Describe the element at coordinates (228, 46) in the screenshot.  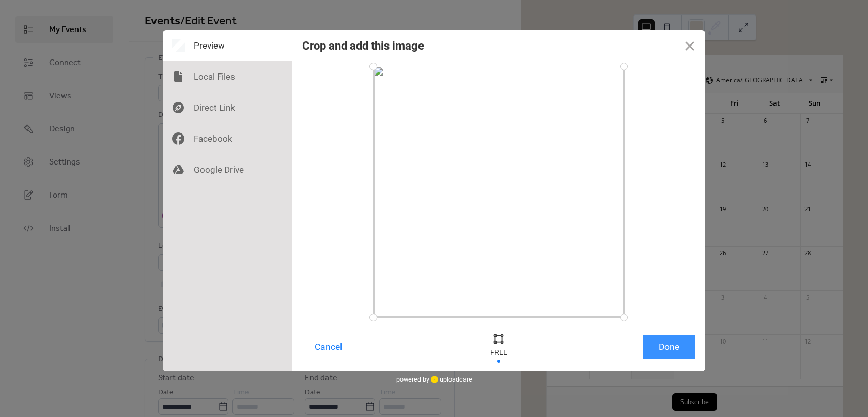
I see `div: Preview` at that location.